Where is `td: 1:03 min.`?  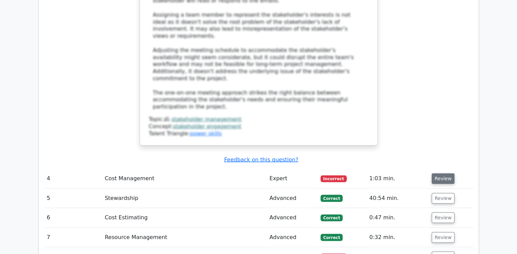
td: 1:03 min. is located at coordinates (398, 179).